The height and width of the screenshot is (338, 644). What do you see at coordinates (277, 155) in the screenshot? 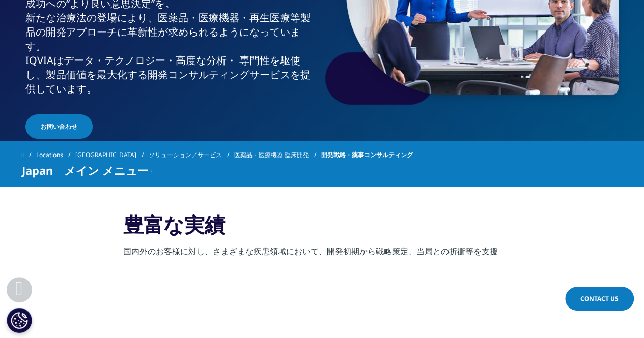
I see `a: 医薬品・医療機器 臨床開発` at bounding box center [277, 155].